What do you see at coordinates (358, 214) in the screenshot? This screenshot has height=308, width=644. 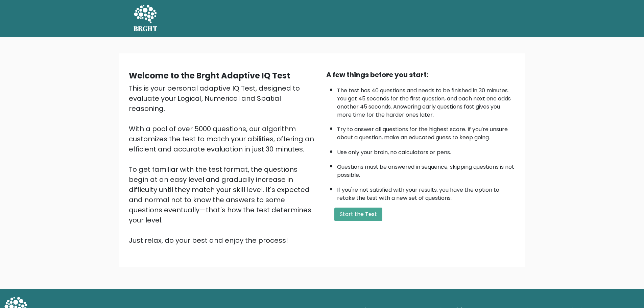 I see `button: Start the Test` at bounding box center [358, 214].